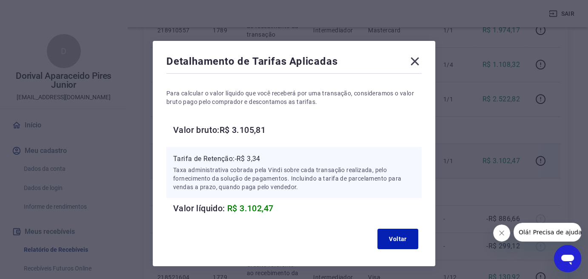  Describe the element at coordinates (294, 97) in the screenshot. I see `p: Para calcular o valor líquido que você receberá por uma transação, consideramos o valor bruto pag...` at that location.